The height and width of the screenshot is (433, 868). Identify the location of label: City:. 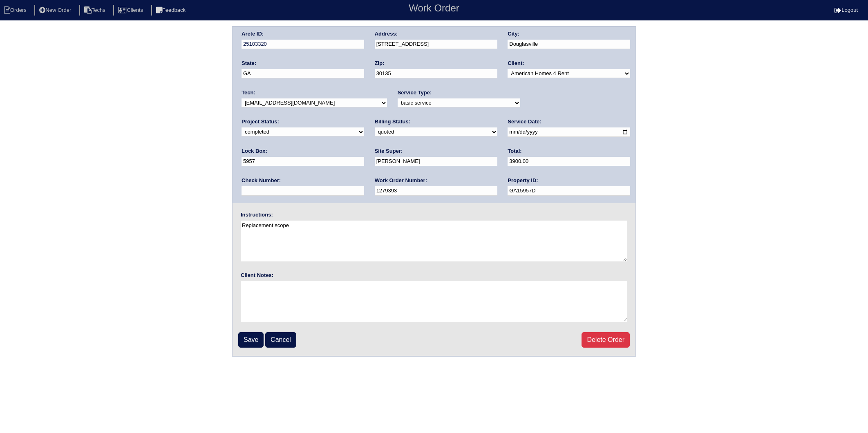
(513, 34).